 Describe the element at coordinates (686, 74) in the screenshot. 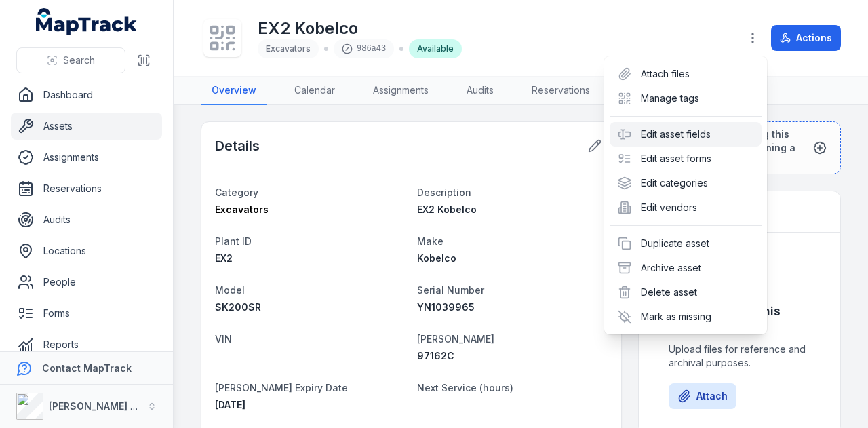

I see `div: Attach files` at that location.